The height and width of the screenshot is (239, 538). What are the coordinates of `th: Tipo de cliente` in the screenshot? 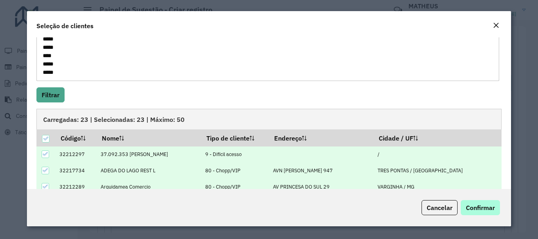 It's located at (235, 138).